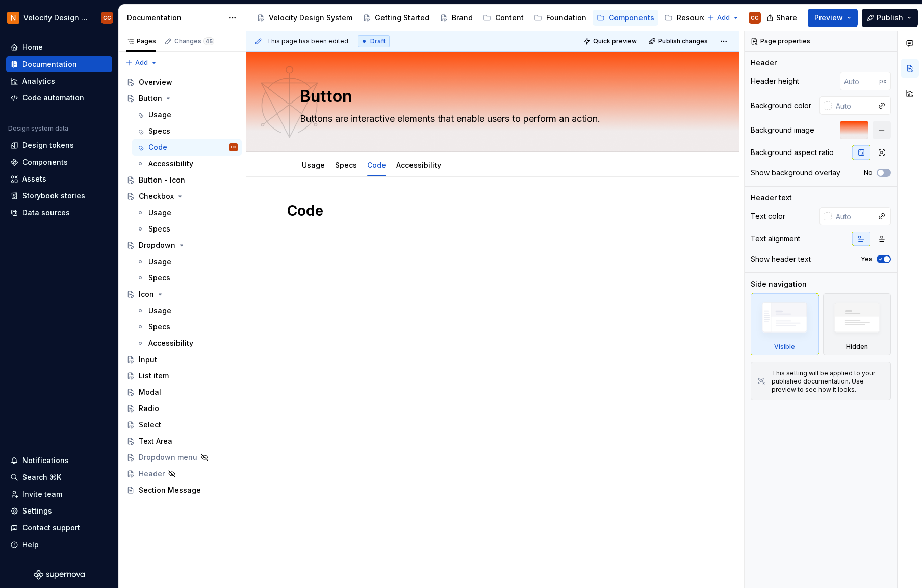  Describe the element at coordinates (782, 17) in the screenshot. I see `button: Share` at that location.